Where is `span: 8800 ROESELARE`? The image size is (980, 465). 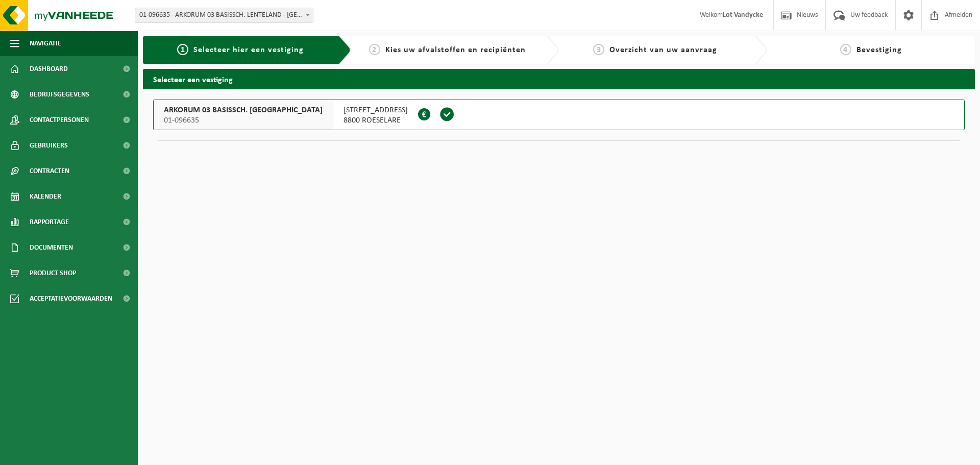 span: 8800 ROESELARE is located at coordinates (376, 120).